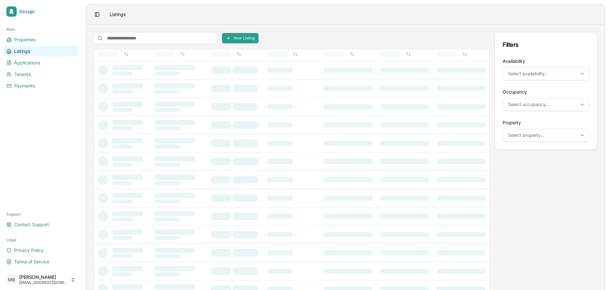 The width and height of the screenshot is (609, 290). I want to click on span: MB, so click(12, 280).